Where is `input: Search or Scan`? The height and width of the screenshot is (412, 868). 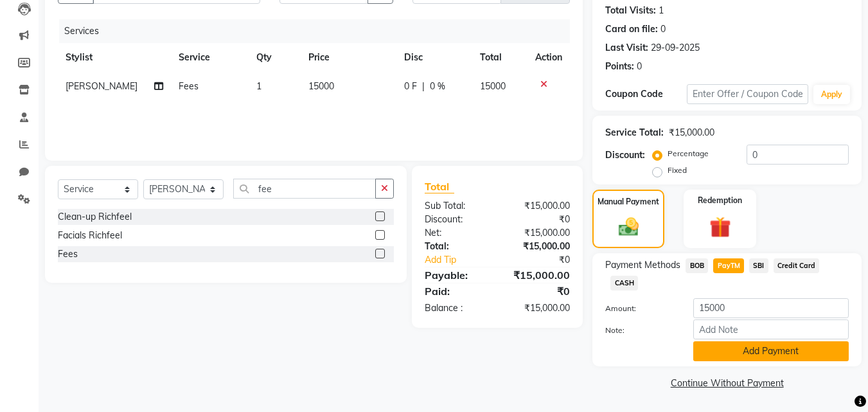 input: Search or Scan is located at coordinates (305, 188).